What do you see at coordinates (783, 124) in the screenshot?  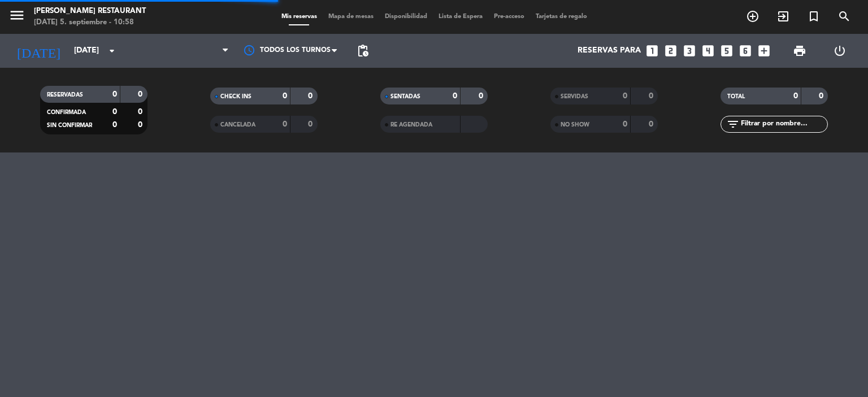 I see `input: Filtrar por nombre...` at bounding box center [783, 124].